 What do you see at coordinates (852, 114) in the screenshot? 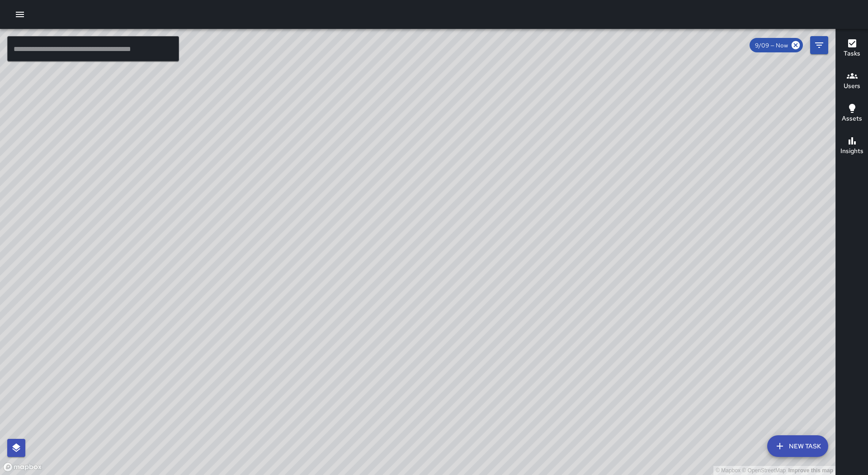
I see `button: Assets` at bounding box center [852, 114].